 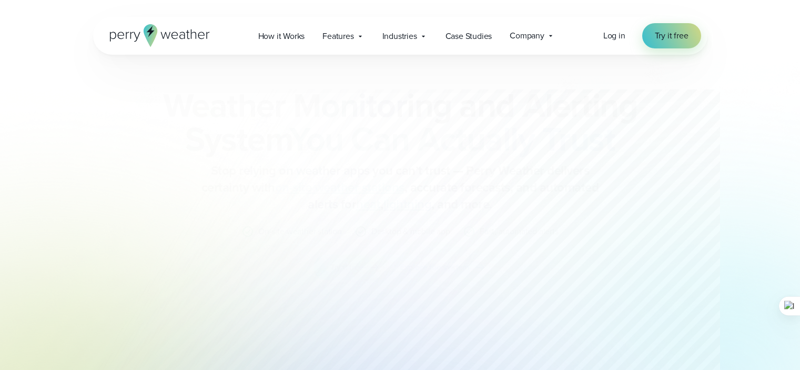 I want to click on span: Industries, so click(x=400, y=36).